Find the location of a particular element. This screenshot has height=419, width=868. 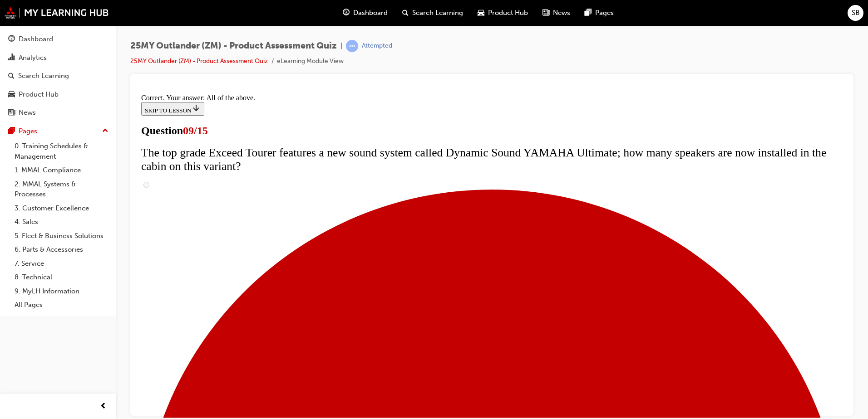

span: Pages is located at coordinates (604, 12).